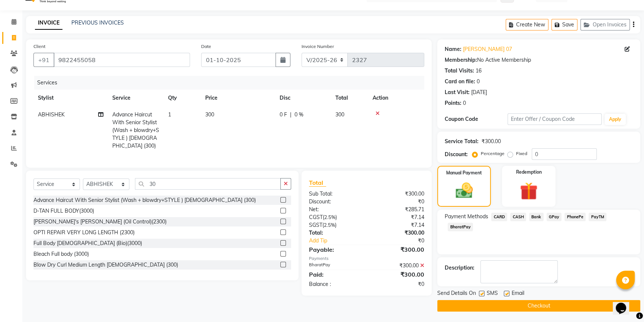 This screenshot has width=644, height=322. What do you see at coordinates (122, 60) in the screenshot?
I see `input: Search by Name/Mobile/Email/Code` at bounding box center [122, 60].